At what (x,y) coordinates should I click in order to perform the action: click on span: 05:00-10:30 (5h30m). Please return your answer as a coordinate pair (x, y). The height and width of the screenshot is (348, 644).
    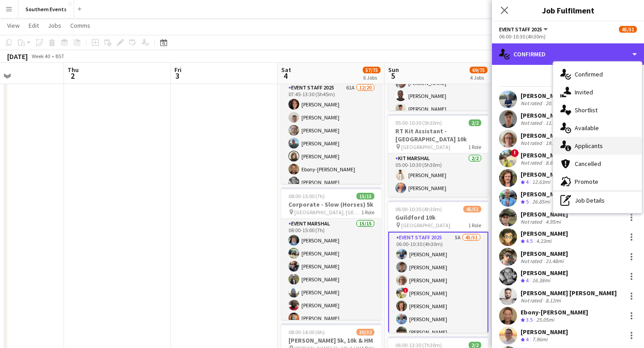
    Looking at the image, I should click on (419, 123).